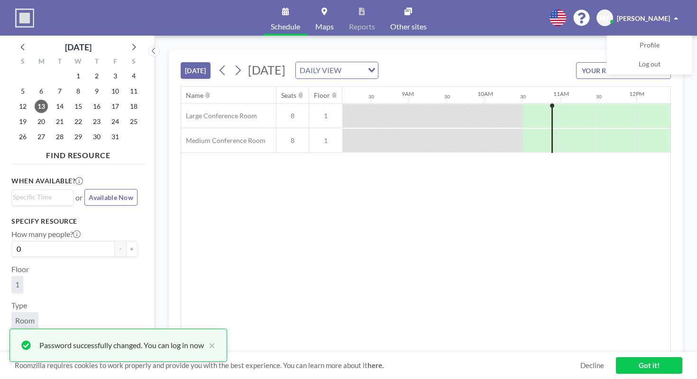  What do you see at coordinates (134, 76) in the screenshot?
I see `span: Saturday, October 4, 2025` at bounding box center [134, 76].